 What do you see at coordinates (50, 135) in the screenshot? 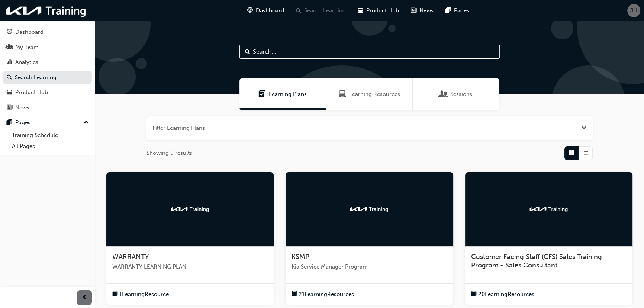
I see `a: Training Schedule` at bounding box center [50, 135].